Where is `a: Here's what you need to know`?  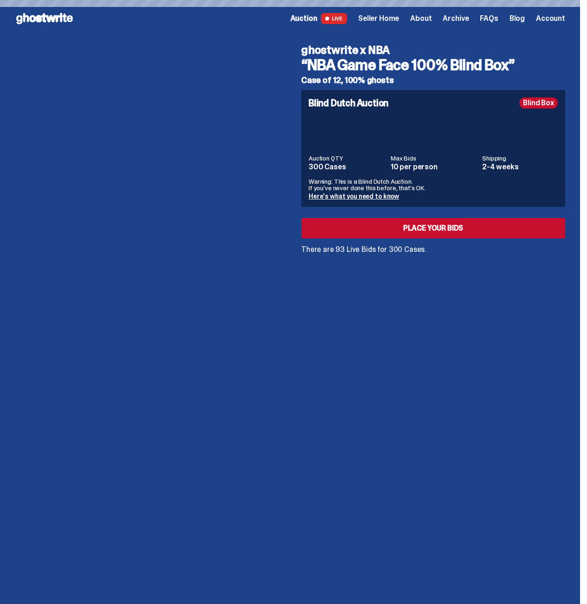 a: Here's what you need to know is located at coordinates (354, 196).